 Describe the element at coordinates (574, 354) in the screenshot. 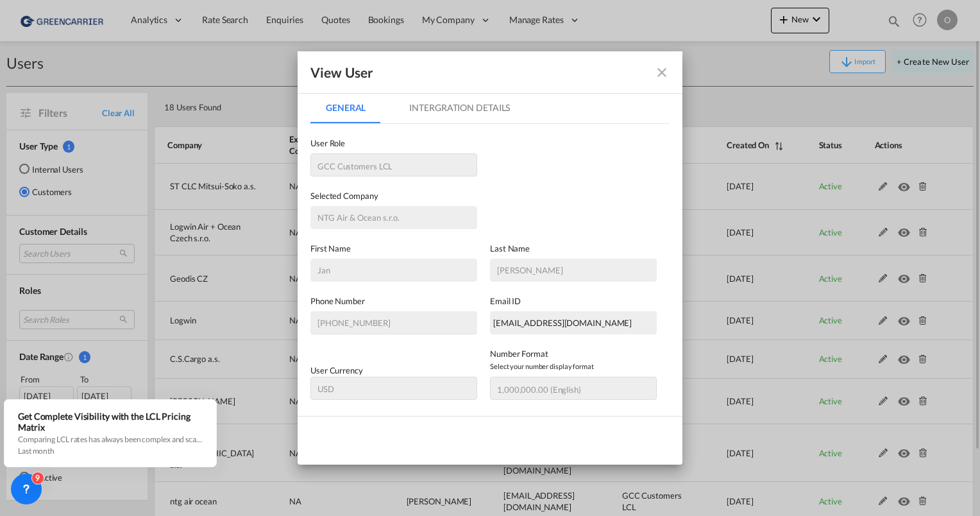

I see `label: Number Format` at that location.